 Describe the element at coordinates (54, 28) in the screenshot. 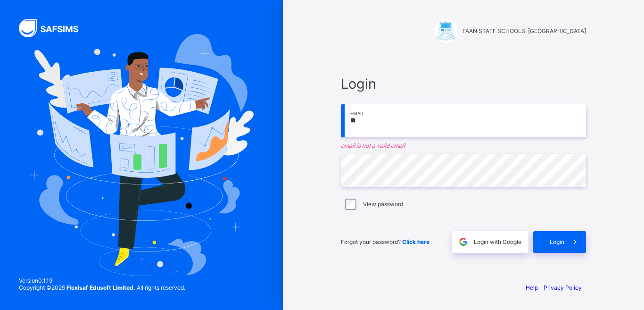

I see `img: SAFSIMS Logo` at that location.